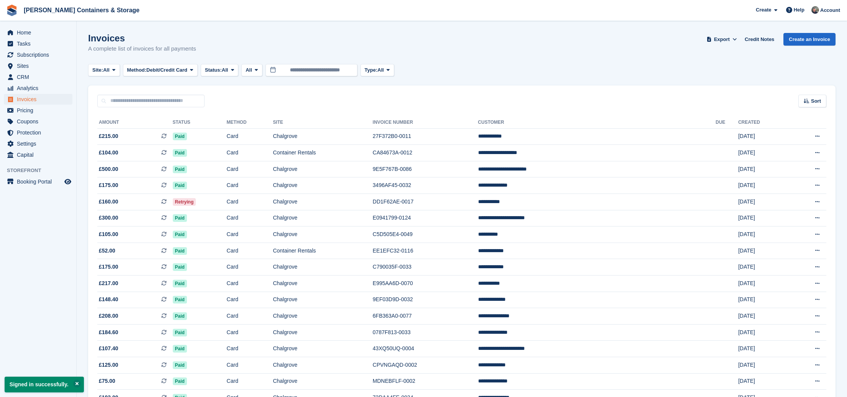 The width and height of the screenshot is (847, 397). What do you see at coordinates (425, 169) in the screenshot?
I see `td: 9E5F767B-0086` at bounding box center [425, 169].